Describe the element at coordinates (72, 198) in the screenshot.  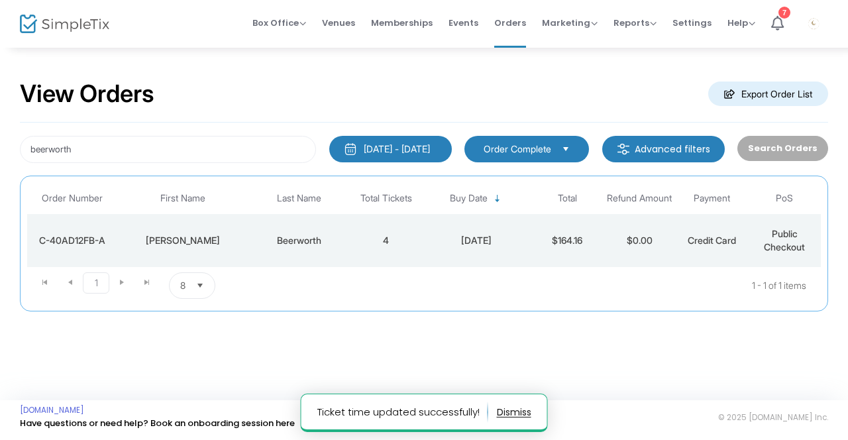
I see `span: Order Number` at that location.